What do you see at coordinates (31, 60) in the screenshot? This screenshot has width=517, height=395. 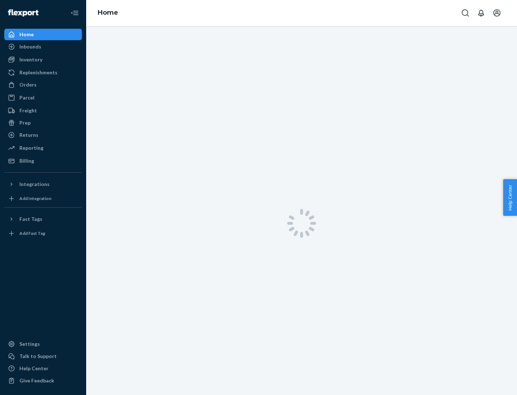 I see `div: Inventory` at bounding box center [31, 60].